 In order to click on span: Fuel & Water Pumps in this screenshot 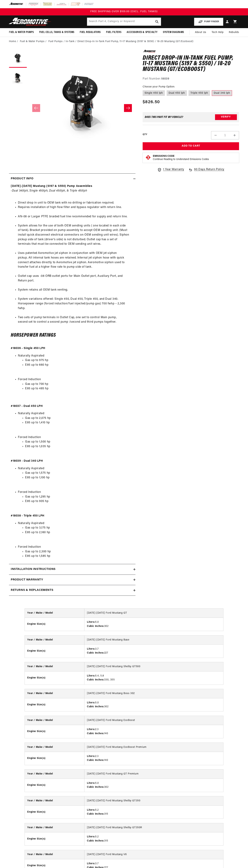, I will do `click(21, 32)`.